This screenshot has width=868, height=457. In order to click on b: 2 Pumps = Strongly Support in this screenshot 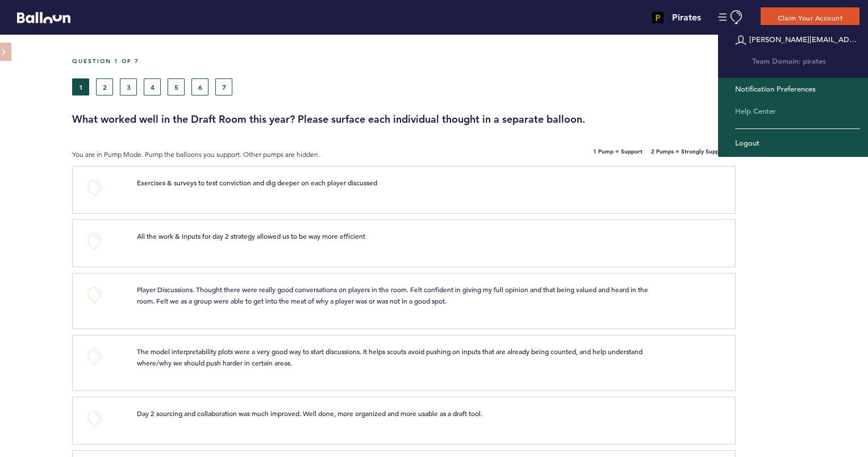, I will do `click(689, 155)`.